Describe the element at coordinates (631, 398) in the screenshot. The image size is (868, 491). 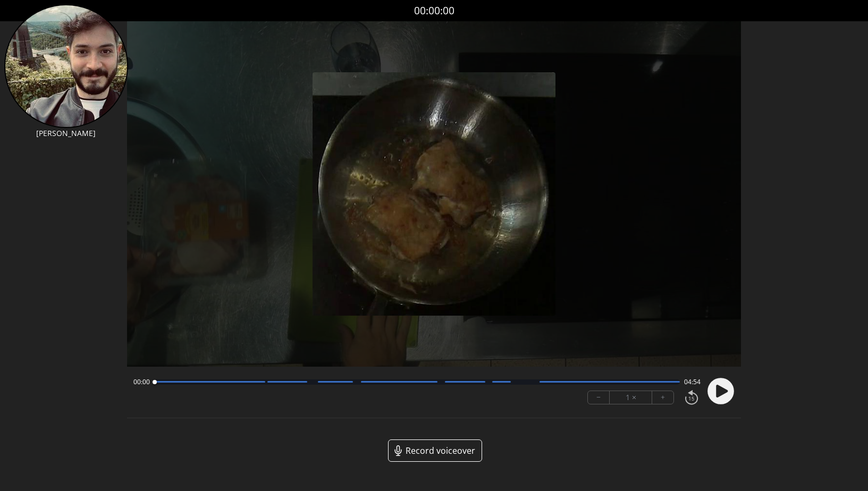
I see `div: 1 ×` at that location.